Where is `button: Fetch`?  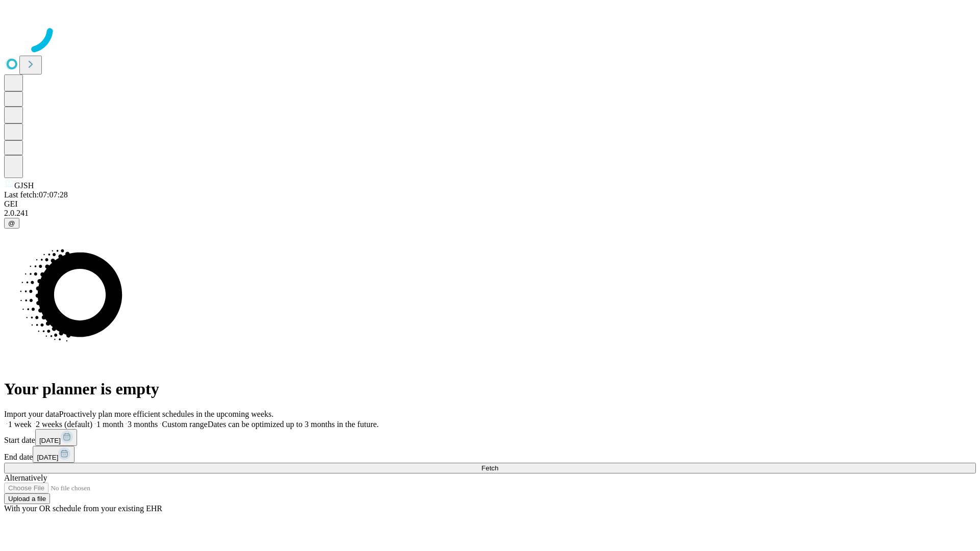 button: Fetch is located at coordinates (490, 468).